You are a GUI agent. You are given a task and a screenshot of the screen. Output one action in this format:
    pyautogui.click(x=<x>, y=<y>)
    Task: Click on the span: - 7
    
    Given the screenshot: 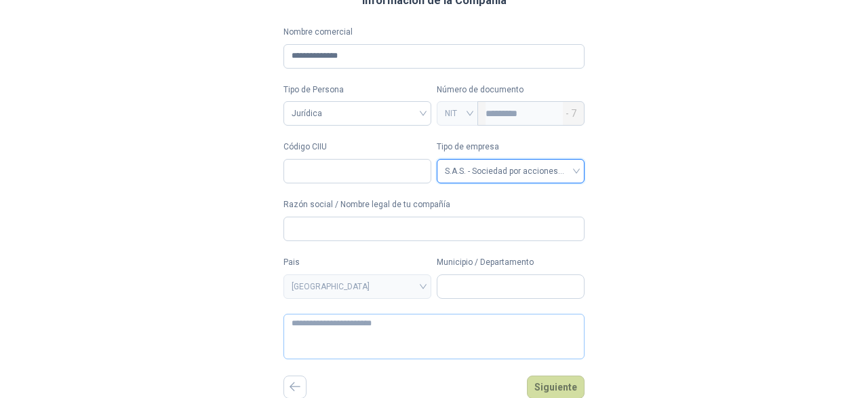 What is the action you would take?
    pyautogui.click(x=571, y=113)
    